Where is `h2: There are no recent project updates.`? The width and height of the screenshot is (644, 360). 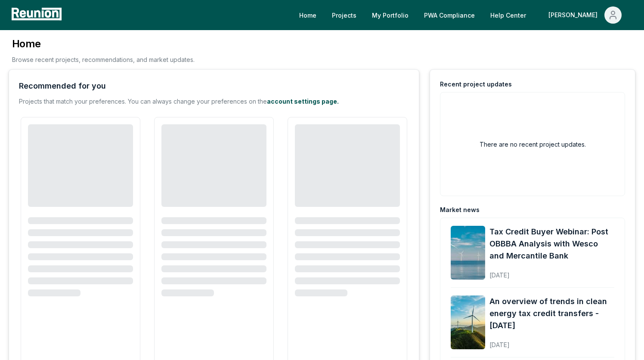 h2: There are no recent project updates. is located at coordinates (532, 144).